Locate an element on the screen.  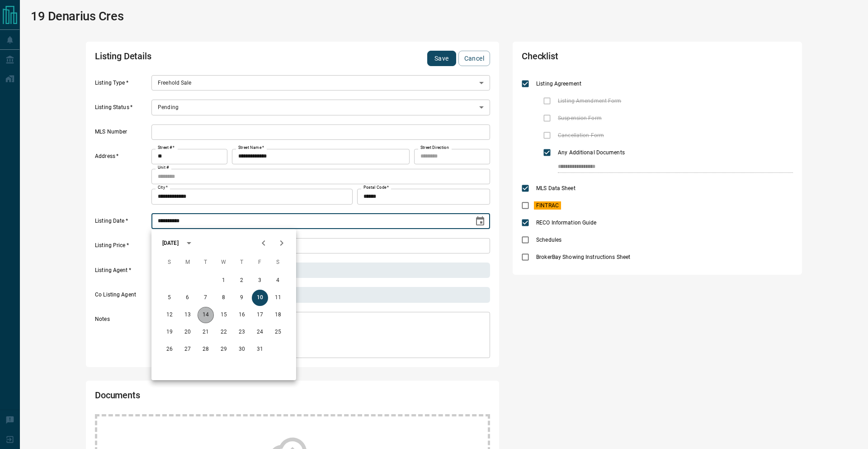
span: RECO Information Guide is located at coordinates (566, 222).